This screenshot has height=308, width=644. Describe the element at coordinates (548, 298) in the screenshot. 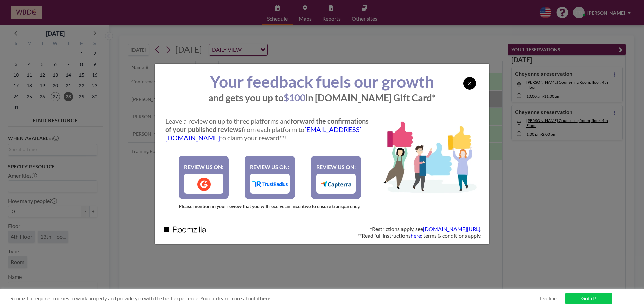

I see `a: Decline` at that location.